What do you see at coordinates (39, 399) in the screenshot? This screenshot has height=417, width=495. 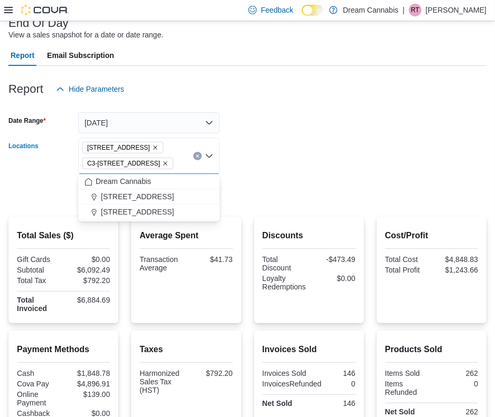 I see `div: Online Payment` at bounding box center [39, 399].